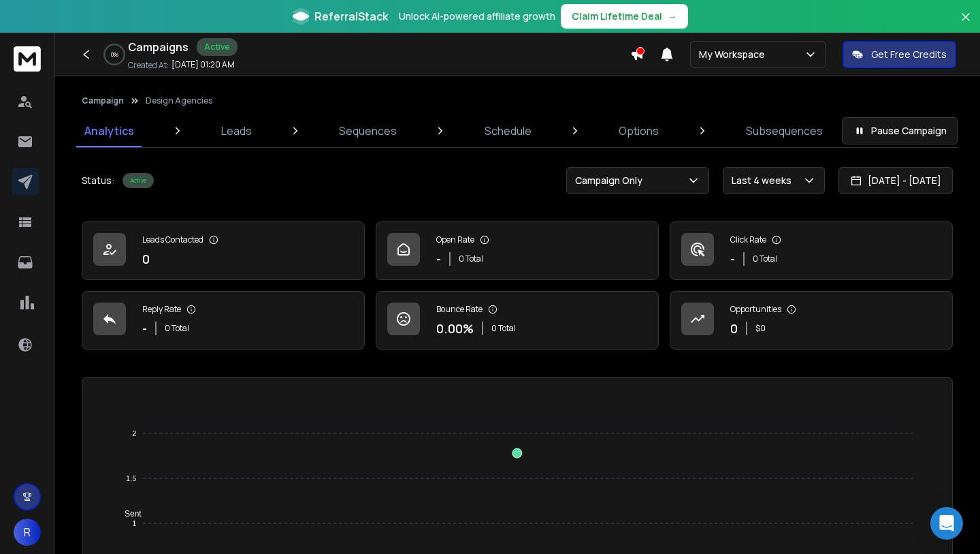 This screenshot has width=980, height=554. I want to click on a: Click Rate-0 Total, so click(811, 251).